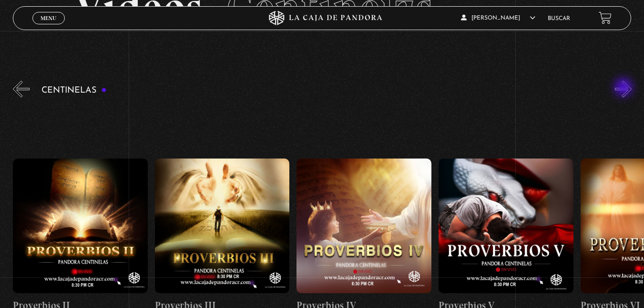 This screenshot has height=308, width=644. Describe the element at coordinates (48, 18) in the screenshot. I see `span: Menu` at that location.